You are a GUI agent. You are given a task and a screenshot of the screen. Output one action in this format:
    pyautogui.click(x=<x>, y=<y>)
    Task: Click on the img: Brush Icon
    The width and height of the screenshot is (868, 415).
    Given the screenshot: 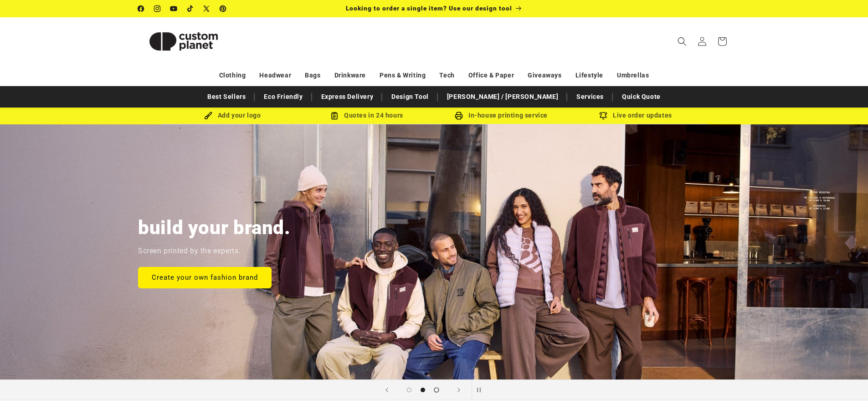 What is the action you would take?
    pyautogui.click(x=208, y=116)
    